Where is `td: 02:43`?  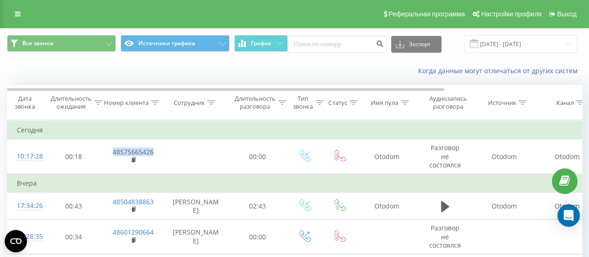 td: 02:43 is located at coordinates (258, 206).